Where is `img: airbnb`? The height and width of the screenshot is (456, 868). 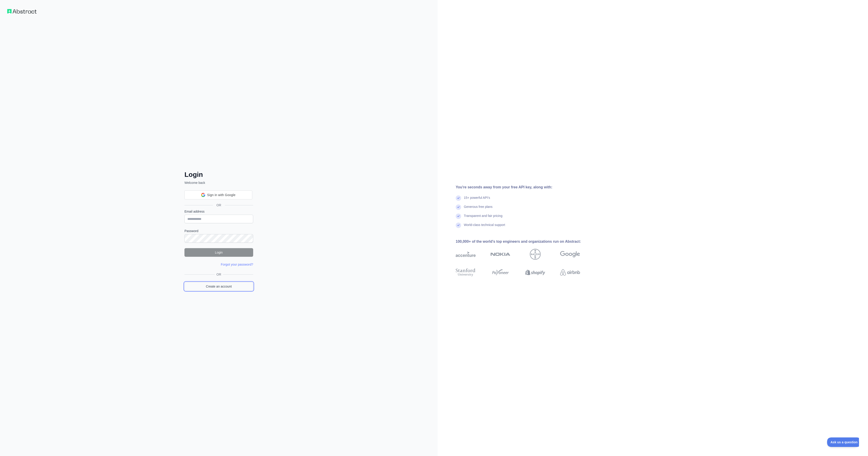
img: airbnb is located at coordinates (570, 272).